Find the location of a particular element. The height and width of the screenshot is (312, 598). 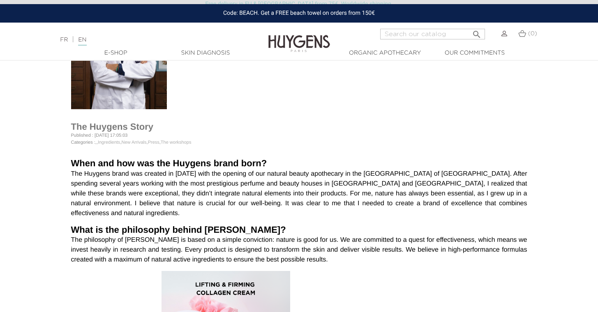

h1: When and how was the Huygens brand born? is located at coordinates (299, 163).